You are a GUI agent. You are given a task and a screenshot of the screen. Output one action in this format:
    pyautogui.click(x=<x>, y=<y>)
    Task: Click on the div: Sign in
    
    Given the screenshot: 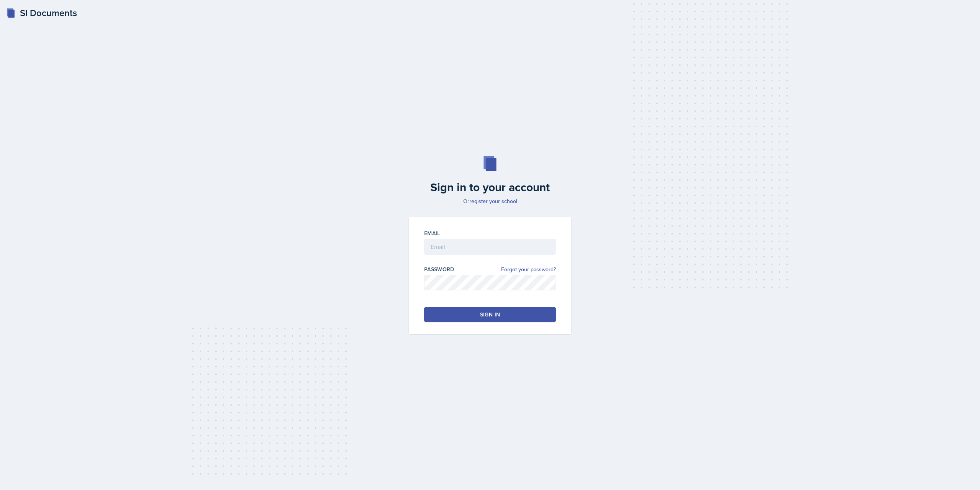 What is the action you would take?
    pyautogui.click(x=490, y=315)
    